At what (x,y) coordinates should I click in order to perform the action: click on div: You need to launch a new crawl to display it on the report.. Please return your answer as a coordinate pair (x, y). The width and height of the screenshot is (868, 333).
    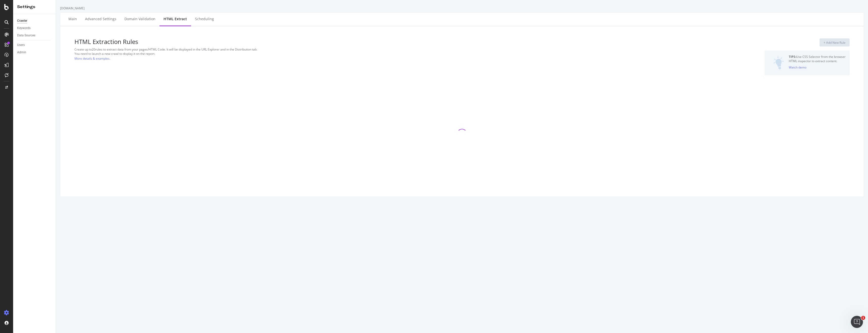
    Looking at the image, I should click on (331, 54).